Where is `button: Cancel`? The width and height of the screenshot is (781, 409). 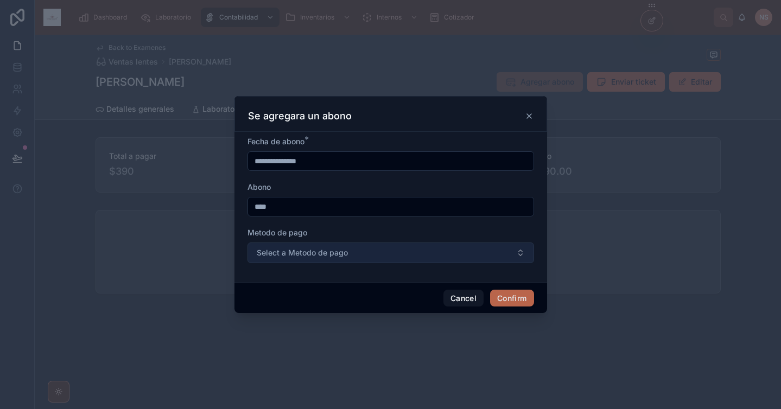 button: Cancel is located at coordinates (464, 299).